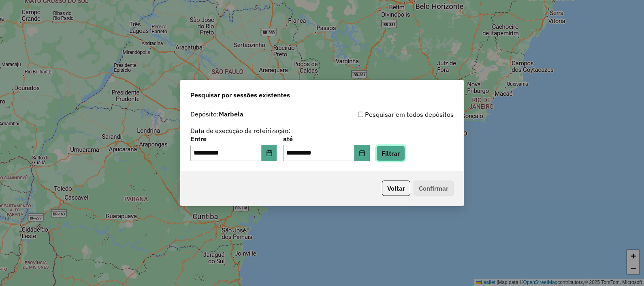  What do you see at coordinates (240, 131) in the screenshot?
I see `label: Data de execução da roteirização:` at bounding box center [240, 131].